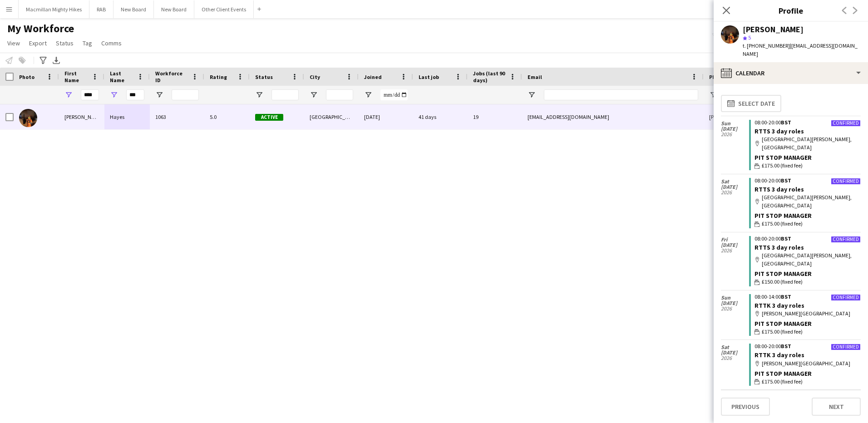  What do you see at coordinates (224, 9) in the screenshot?
I see `button: Other Client Events` at bounding box center [224, 9].